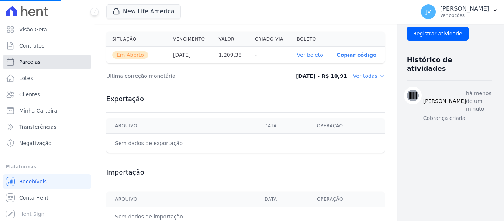 Image resolution: width=504 pixels, height=221 pixels. Describe the element at coordinates (465, 16) in the screenshot. I see `p: Ver opções` at that location.